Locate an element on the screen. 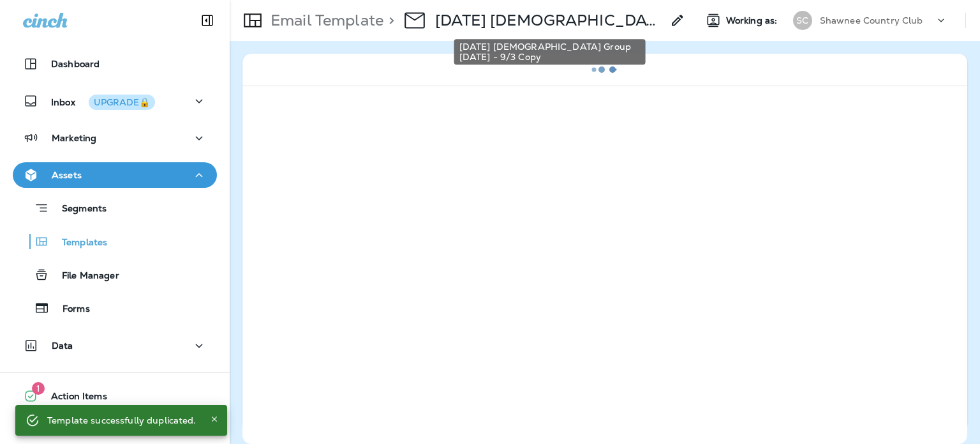  button: Collapse Sidebar is located at coordinates (208, 20).